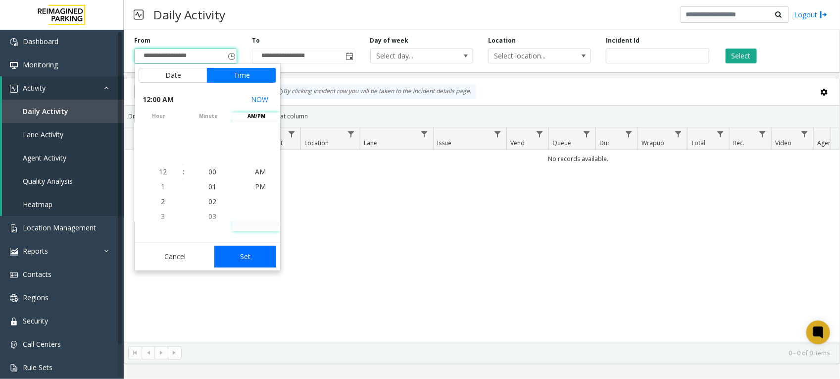 The height and width of the screenshot is (379, 840). I want to click on img: logout, so click(824, 14).